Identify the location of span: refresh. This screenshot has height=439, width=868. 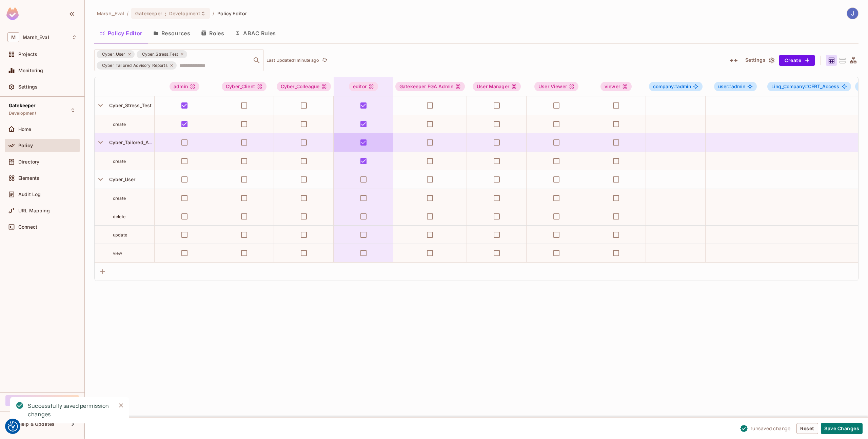
(324, 61).